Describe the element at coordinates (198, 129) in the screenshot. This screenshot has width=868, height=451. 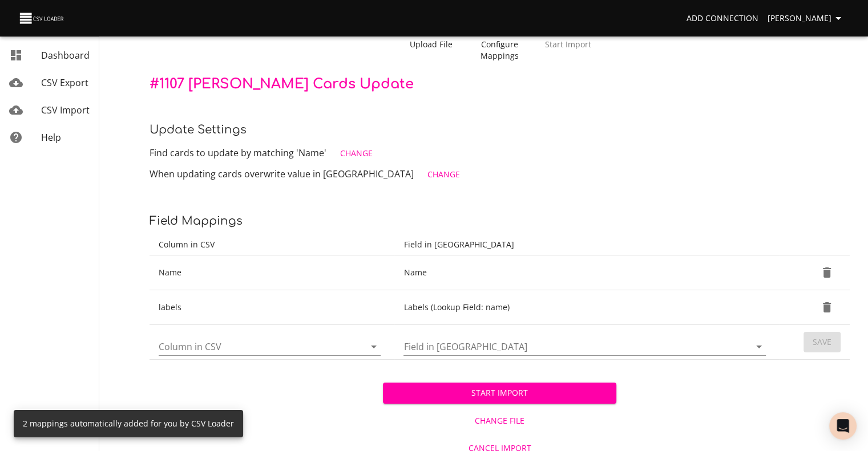
I see `span: Update settings` at that location.